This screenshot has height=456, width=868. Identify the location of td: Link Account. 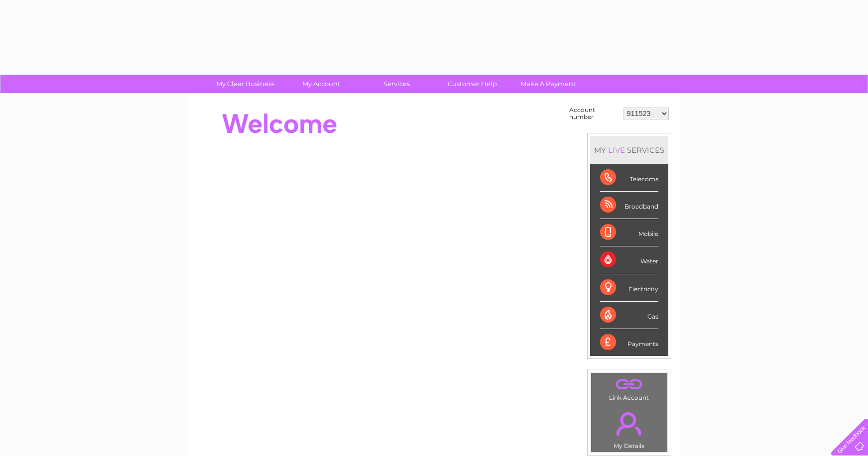
(628, 387).